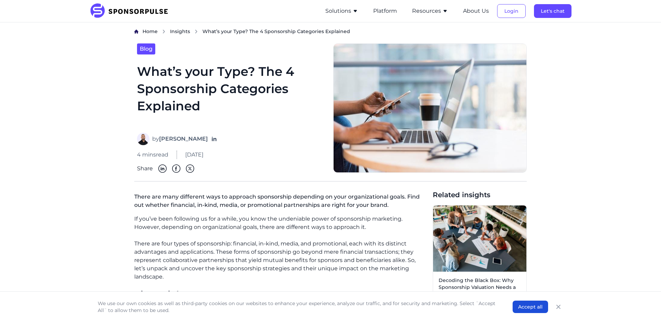  Describe the element at coordinates (163, 168) in the screenshot. I see `img: Linkedin` at that location.